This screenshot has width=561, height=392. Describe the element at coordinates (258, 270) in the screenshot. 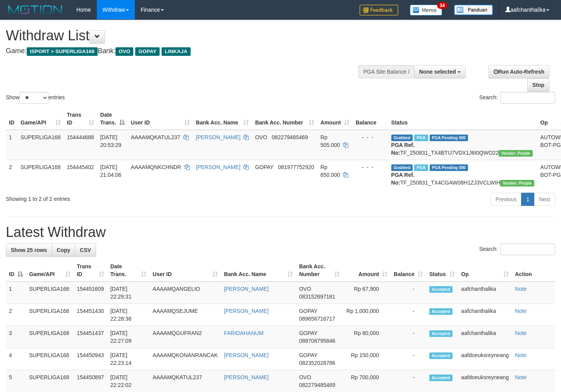

I see `th: Bank Acc. Name: activate to sort column ascending` at that location.